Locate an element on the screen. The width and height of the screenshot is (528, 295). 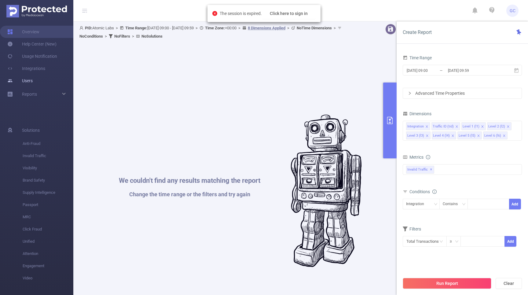
span: Unified is located at coordinates (48, 241).